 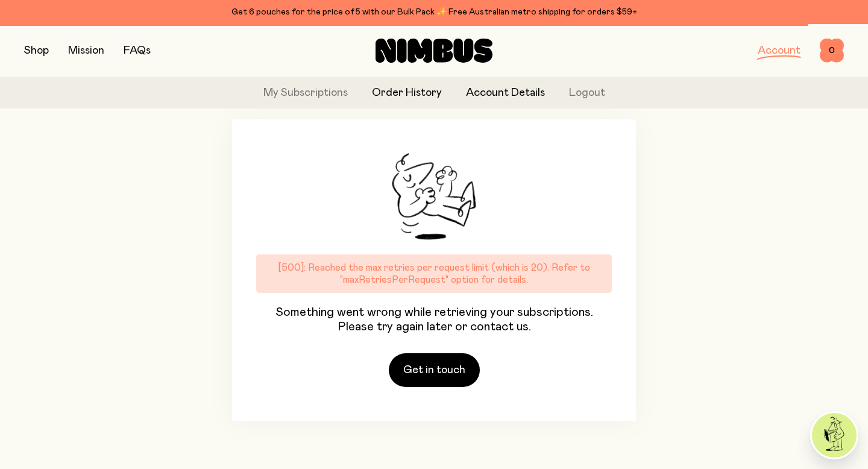 I want to click on div: [500]: Reached the max retries per request limit (which is 20). Refer to "maxRetriesPerRequest" o..., so click(x=434, y=274).